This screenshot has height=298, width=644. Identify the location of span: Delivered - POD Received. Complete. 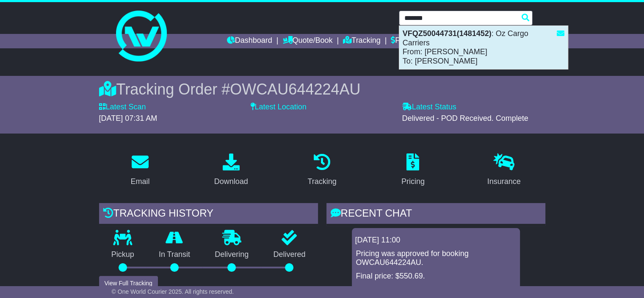
(465, 119).